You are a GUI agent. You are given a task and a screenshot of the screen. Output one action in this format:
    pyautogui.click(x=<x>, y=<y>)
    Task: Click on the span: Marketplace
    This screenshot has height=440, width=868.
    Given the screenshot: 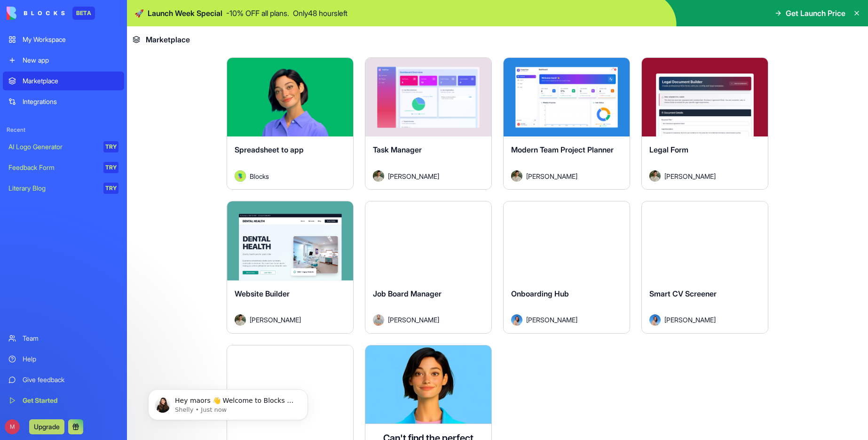 What is the action you would take?
    pyautogui.click(x=168, y=40)
    